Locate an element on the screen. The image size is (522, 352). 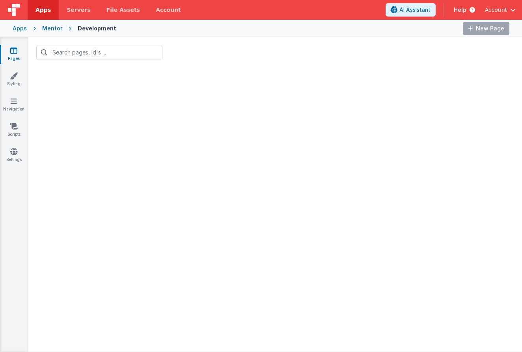
button: Account is located at coordinates (500, 10).